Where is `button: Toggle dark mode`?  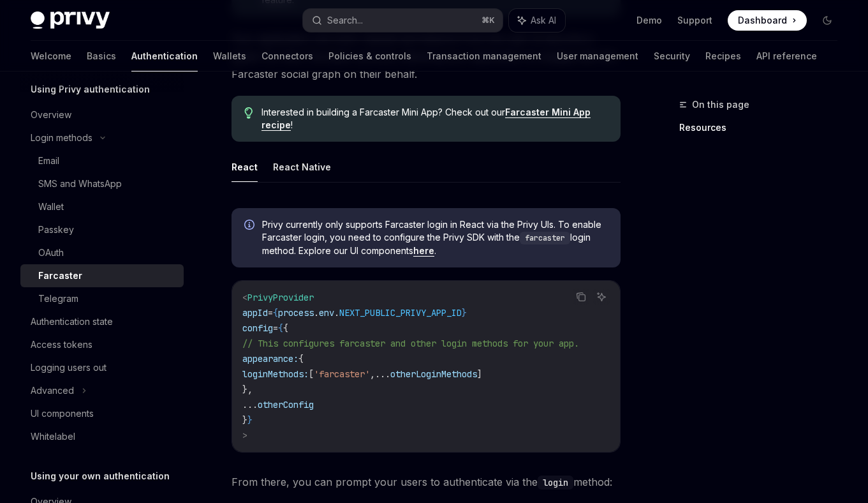
button: Toggle dark mode is located at coordinates (827, 21).